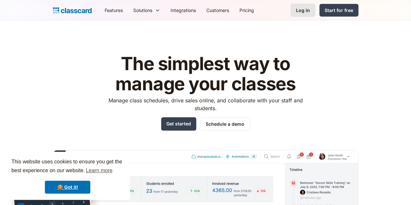  What do you see at coordinates (339, 10) in the screenshot?
I see `a: Start for free` at bounding box center [339, 10].